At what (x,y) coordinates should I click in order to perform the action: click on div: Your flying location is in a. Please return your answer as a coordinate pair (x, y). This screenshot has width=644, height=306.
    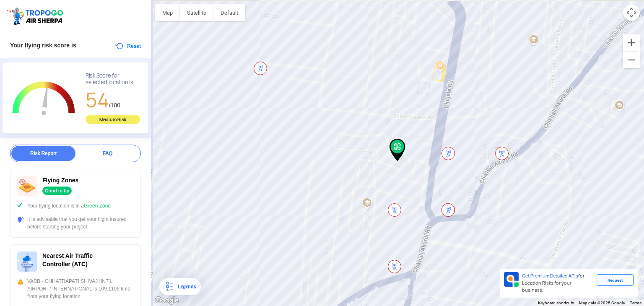
    Looking at the image, I should click on (76, 206).